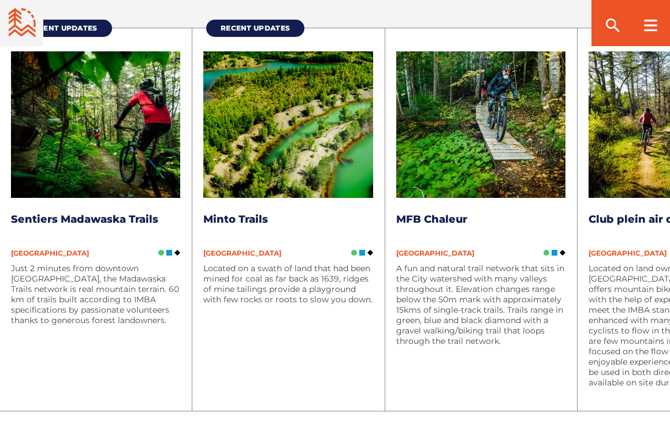 The height and width of the screenshot is (431, 670). What do you see at coordinates (481, 305) in the screenshot?
I see `p: A fun and natural trail network that sits in the City watershed with many valleys throughout it. ...` at bounding box center [481, 305].